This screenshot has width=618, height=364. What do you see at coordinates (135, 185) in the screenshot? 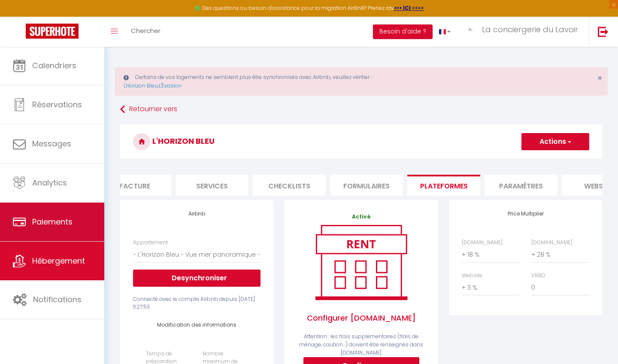
I see `li: Facture` at bounding box center [135, 185].